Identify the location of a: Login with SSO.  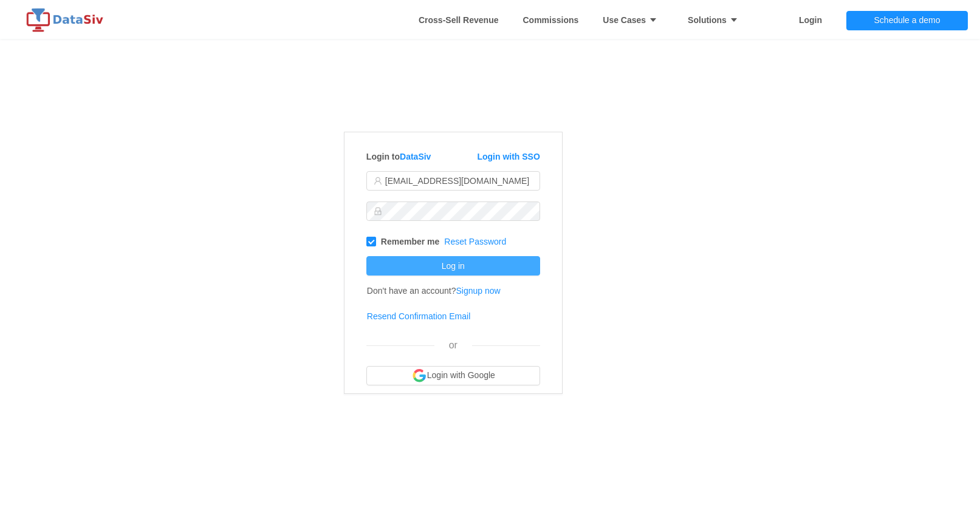
(508, 156).